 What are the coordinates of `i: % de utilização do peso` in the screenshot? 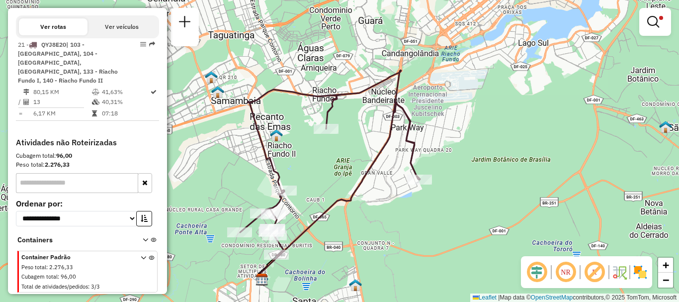 It's located at (95, 92).